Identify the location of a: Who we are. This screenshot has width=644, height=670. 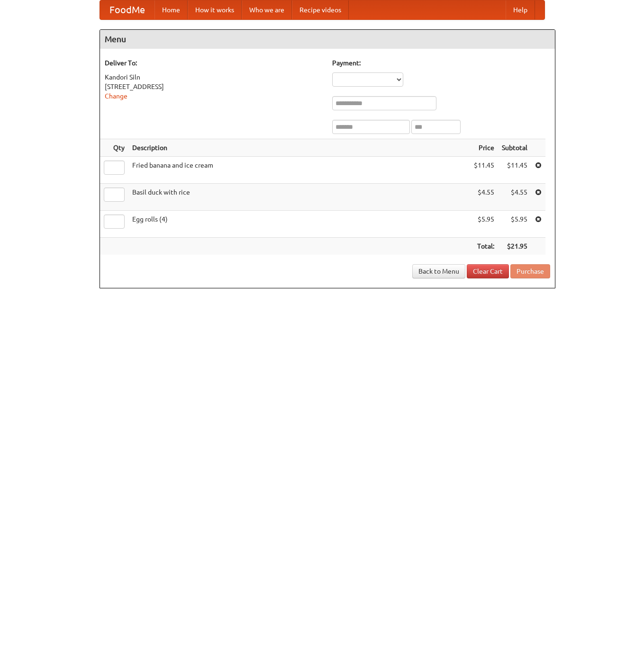
(266, 10).